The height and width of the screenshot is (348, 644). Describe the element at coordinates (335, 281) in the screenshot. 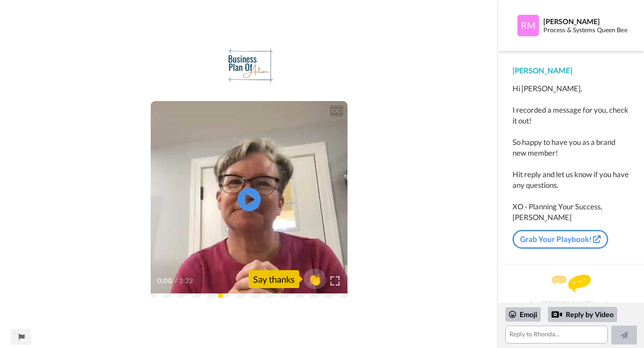

I see `img: Full screen` at that location.